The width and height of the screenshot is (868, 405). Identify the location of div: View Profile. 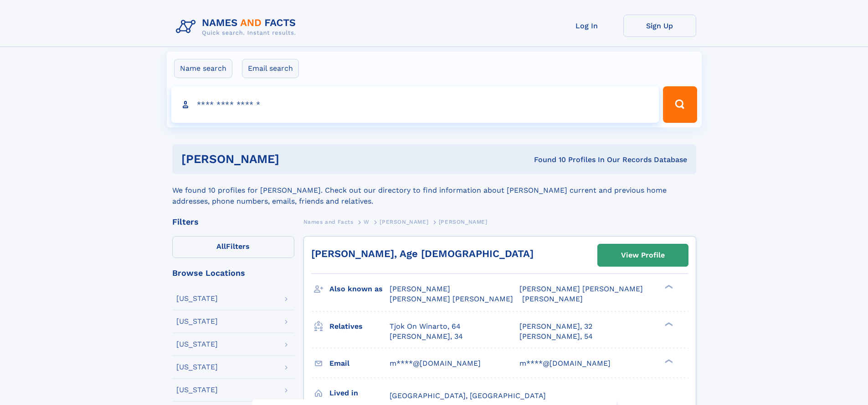
(643, 255).